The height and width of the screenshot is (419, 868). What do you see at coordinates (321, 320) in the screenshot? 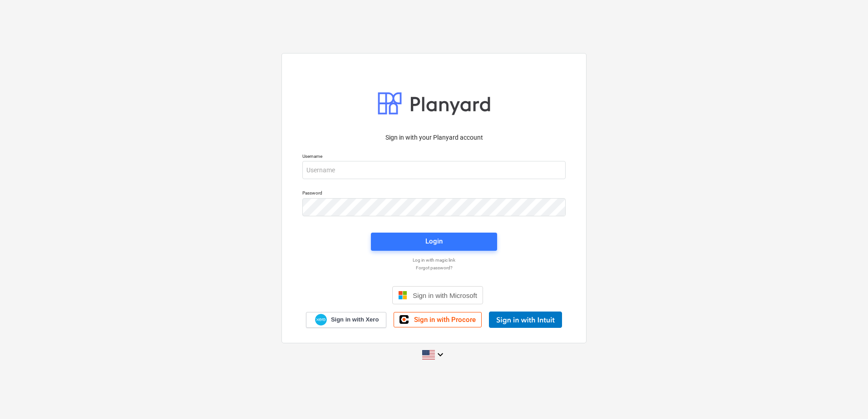
I see `img: Xero logo` at bounding box center [321, 320].